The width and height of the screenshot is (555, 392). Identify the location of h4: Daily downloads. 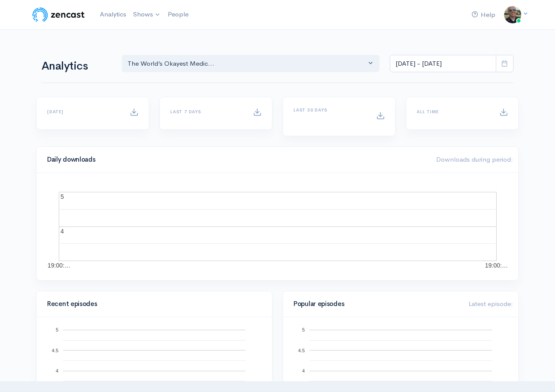
(236, 159).